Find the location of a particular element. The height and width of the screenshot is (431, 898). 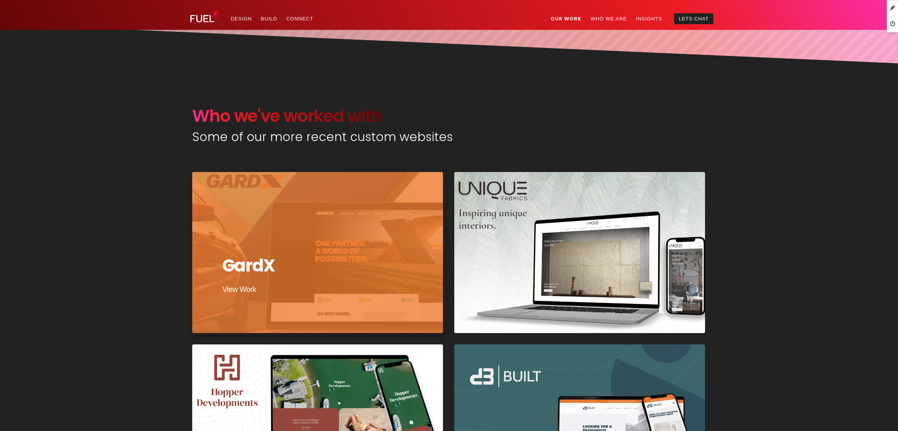

a: Connect is located at coordinates (300, 19).